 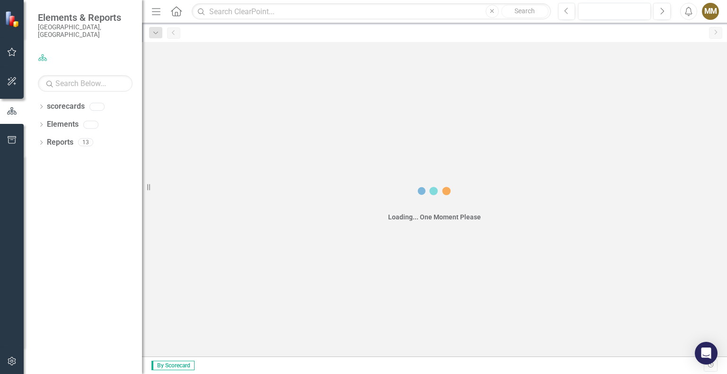 What do you see at coordinates (13, 19) in the screenshot?
I see `img: ClearPoint Strategy` at bounding box center [13, 19].